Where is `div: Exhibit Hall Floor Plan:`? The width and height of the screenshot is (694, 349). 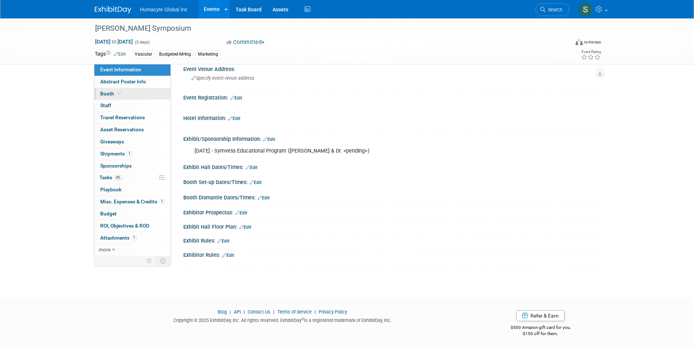
div: Exhibit Hall Floor Plan: is located at coordinates (392, 226).